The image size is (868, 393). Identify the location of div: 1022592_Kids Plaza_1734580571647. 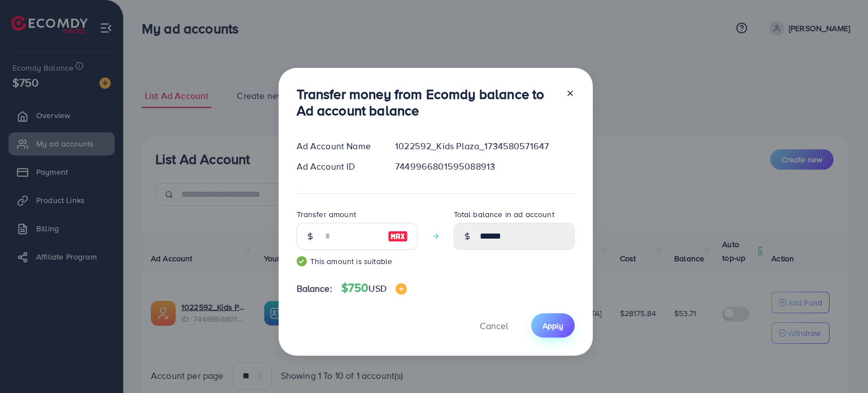
(485, 146).